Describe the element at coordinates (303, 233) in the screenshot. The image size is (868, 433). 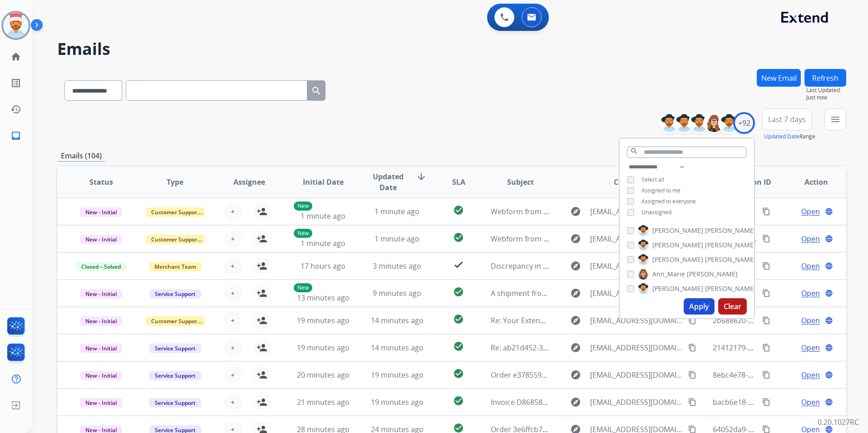
I see `p: New` at that location.